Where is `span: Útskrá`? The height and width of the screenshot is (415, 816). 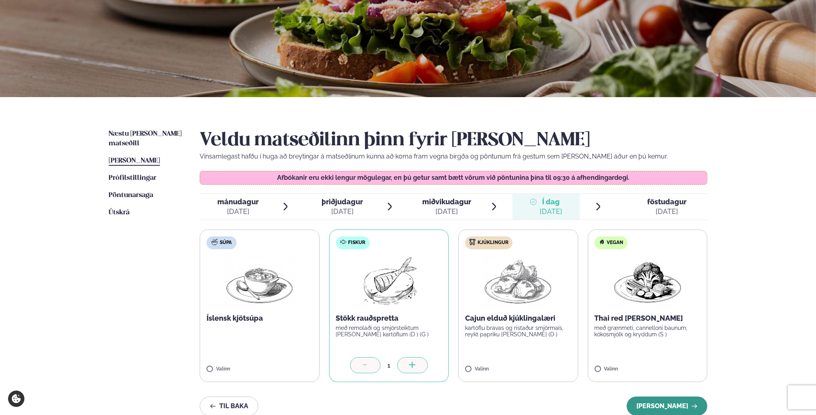
span: Útskrá is located at coordinates (119, 212).